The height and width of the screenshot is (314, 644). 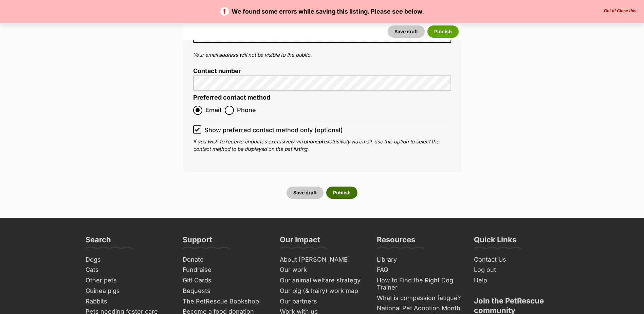 I want to click on label: Contact number, so click(x=322, y=71).